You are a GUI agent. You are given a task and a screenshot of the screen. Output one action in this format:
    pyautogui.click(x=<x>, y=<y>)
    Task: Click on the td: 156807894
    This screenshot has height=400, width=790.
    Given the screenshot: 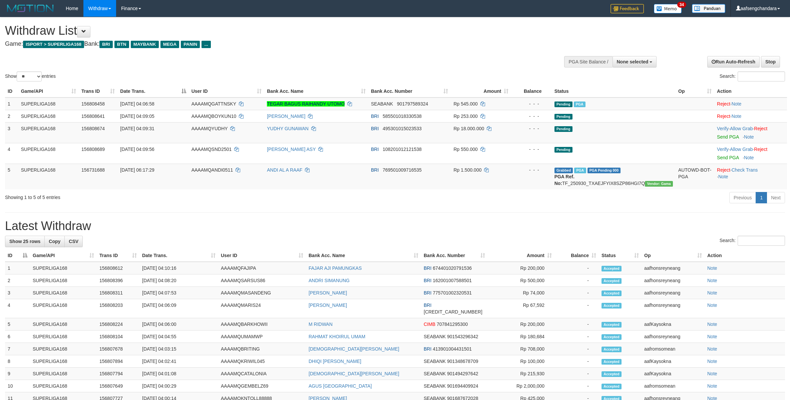 What is the action you would take?
    pyautogui.click(x=118, y=361)
    